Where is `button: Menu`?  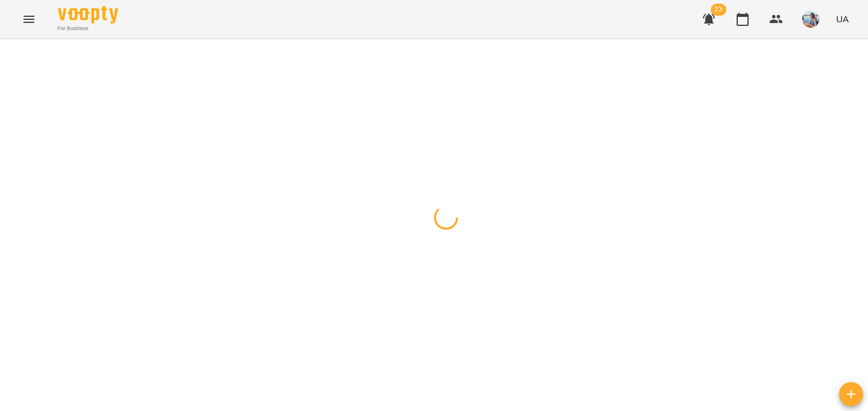
button: Menu is located at coordinates (28, 19).